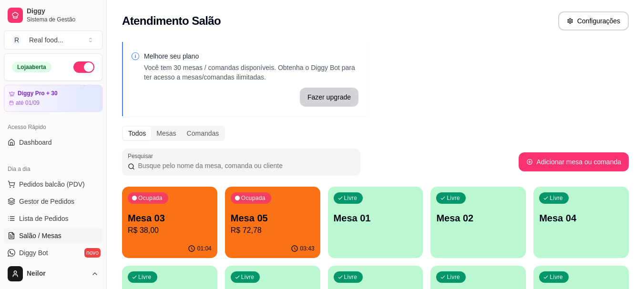 The width and height of the screenshot is (644, 289). Describe the element at coordinates (205, 248) in the screenshot. I see `p: 01:04` at that location.